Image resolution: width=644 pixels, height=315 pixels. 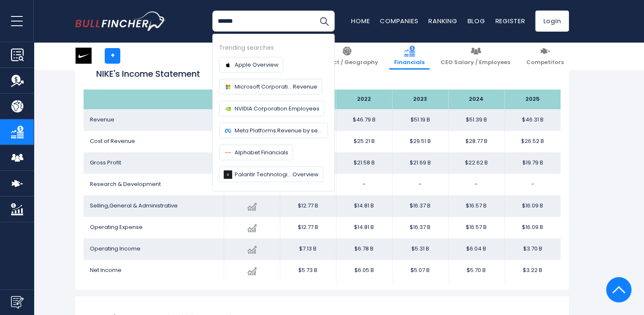 I want to click on td: $51.39 B, so click(x=476, y=120).